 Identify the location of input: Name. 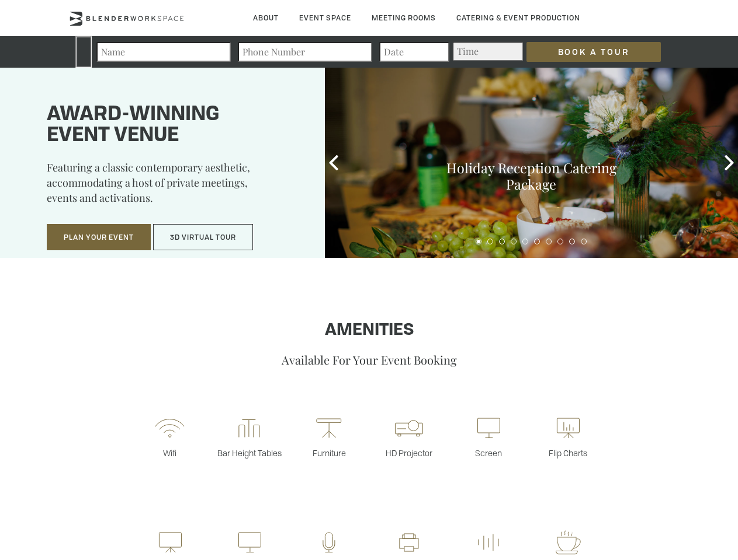
(163, 52).